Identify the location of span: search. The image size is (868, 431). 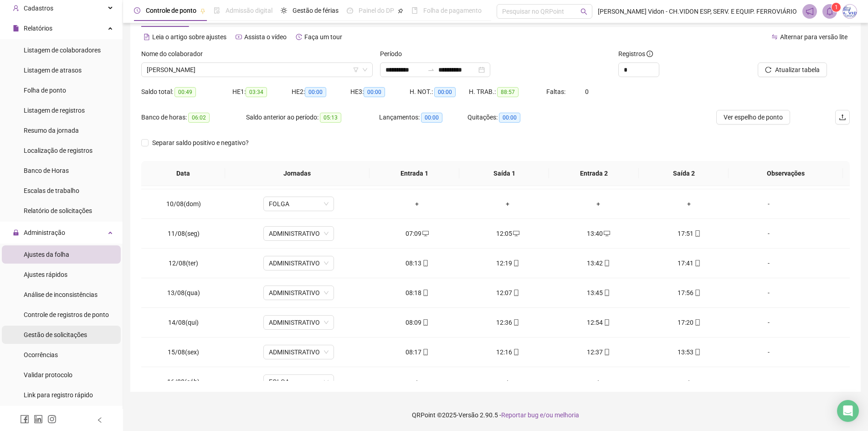
(584, 12).